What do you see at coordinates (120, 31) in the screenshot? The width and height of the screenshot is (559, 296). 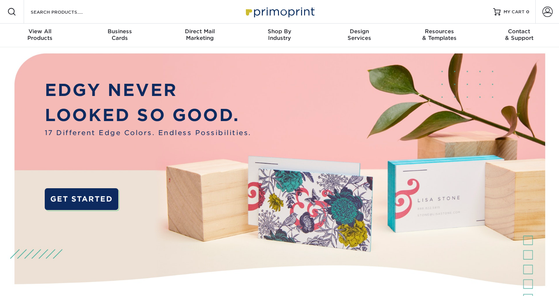 I see `span: Business` at bounding box center [120, 31].